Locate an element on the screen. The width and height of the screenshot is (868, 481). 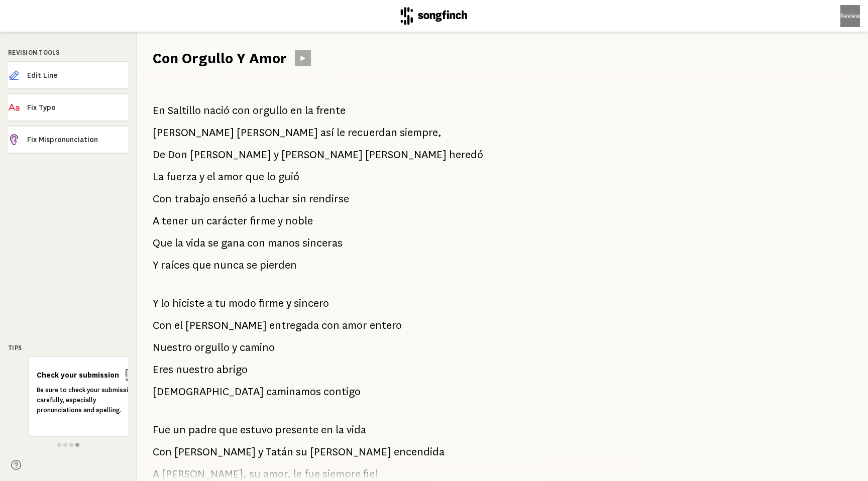
span: manos is located at coordinates (284, 243).